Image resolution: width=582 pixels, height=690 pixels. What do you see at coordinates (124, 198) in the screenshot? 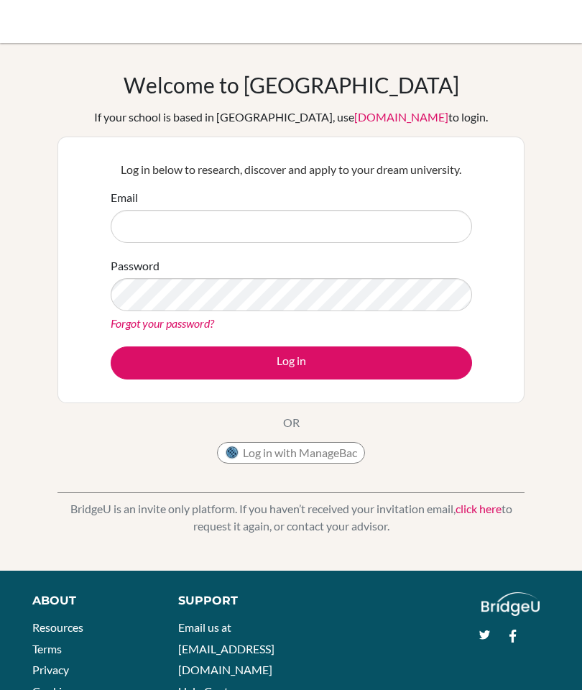
I see `label: Email` at bounding box center [124, 198].